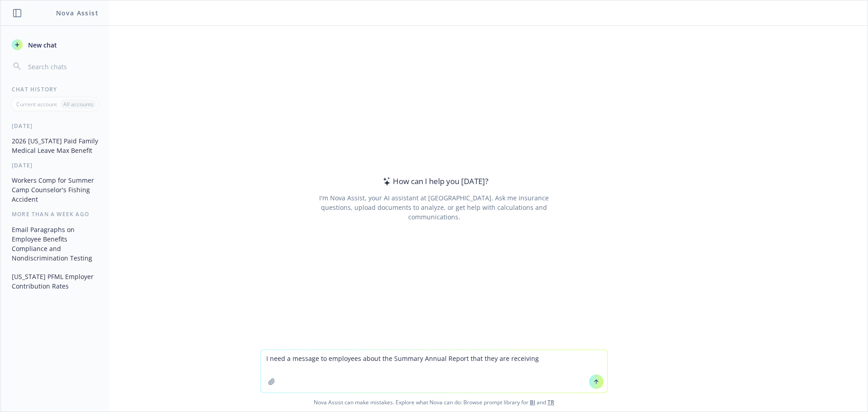 The height and width of the screenshot is (412, 868). Describe the element at coordinates (55, 244) in the screenshot. I see `button: Email Paragraphs on Employee Benefits Compliance and Nondiscrimination Testing` at that location.